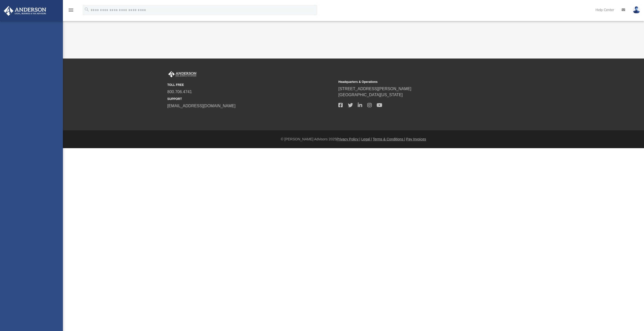 The width and height of the screenshot is (644, 331). What do you see at coordinates (636, 10) in the screenshot?
I see `img: User Pic` at bounding box center [636, 10].